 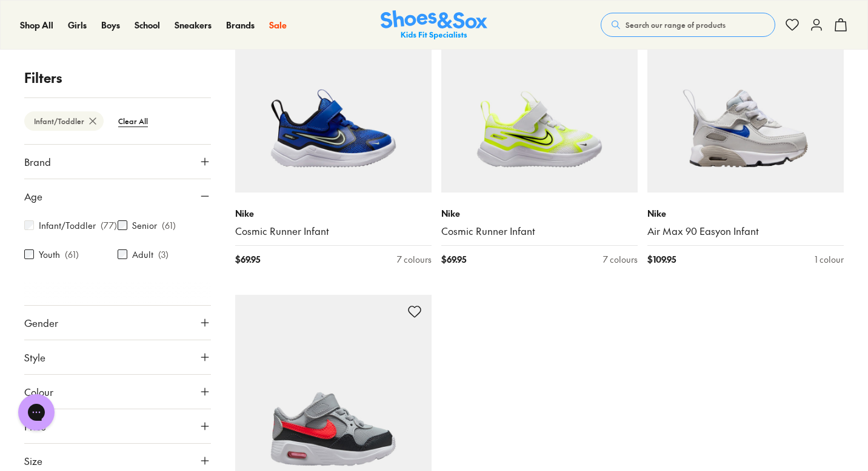 What do you see at coordinates (117, 197) in the screenshot?
I see `button: Age` at bounding box center [117, 197].